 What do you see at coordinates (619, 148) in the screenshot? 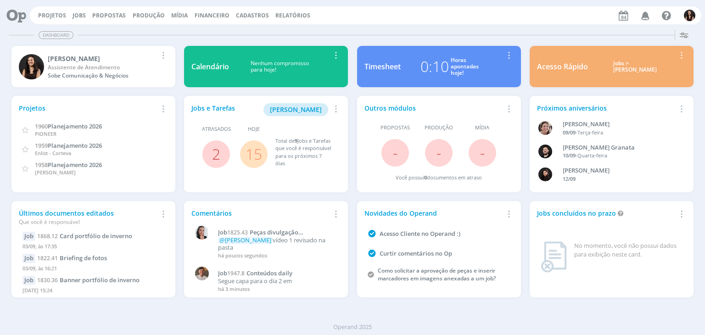
I see `div: Bruno Corralo Granata` at bounding box center [619, 148].